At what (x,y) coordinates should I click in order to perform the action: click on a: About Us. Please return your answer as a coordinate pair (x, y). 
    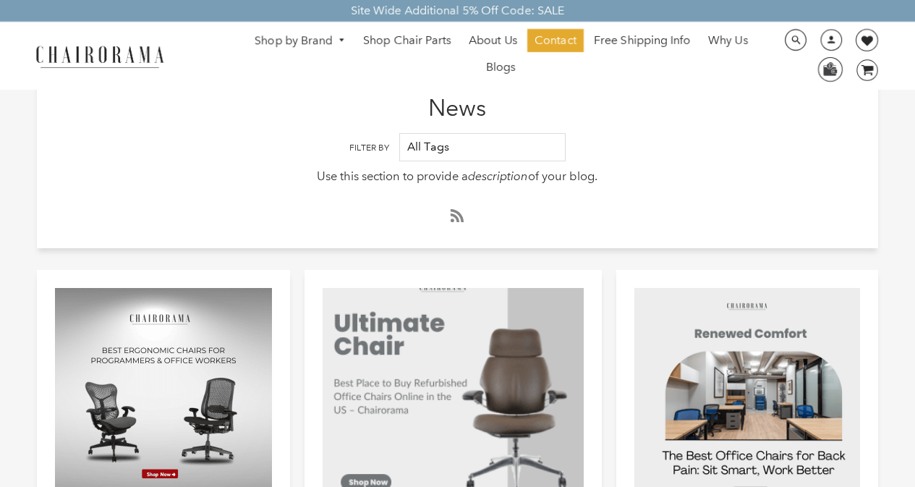
    Looking at the image, I should click on (493, 41).